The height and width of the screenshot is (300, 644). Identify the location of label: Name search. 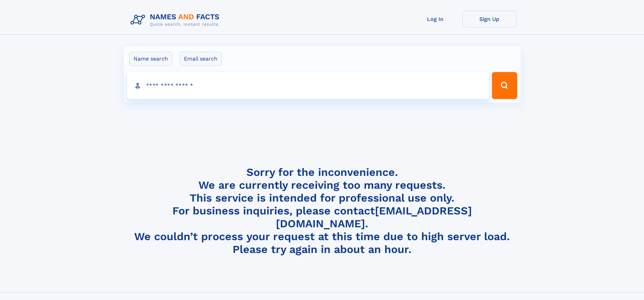
(151, 59).